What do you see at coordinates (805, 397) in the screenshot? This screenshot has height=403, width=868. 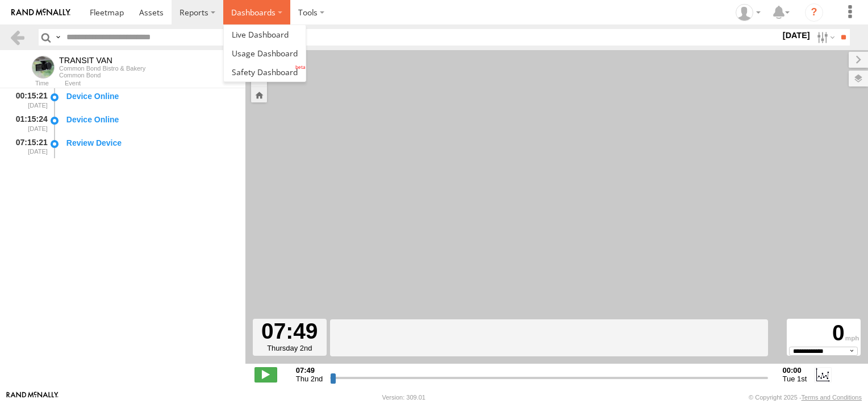 I see `div: © Copyright 2025 -` at bounding box center [805, 397].